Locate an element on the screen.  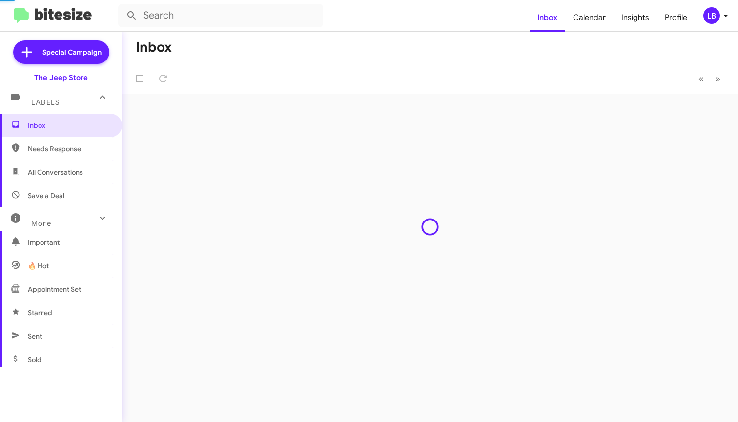
span: Calendar is located at coordinates (589, 18).